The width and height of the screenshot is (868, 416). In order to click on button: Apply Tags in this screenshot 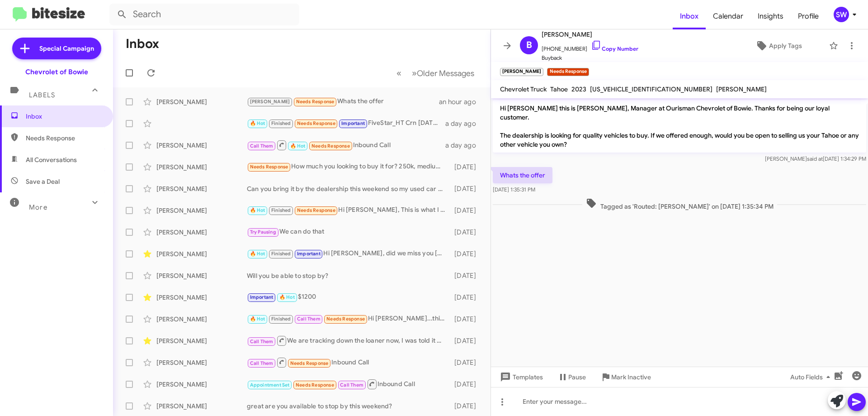, I will do `click(778, 46)`.